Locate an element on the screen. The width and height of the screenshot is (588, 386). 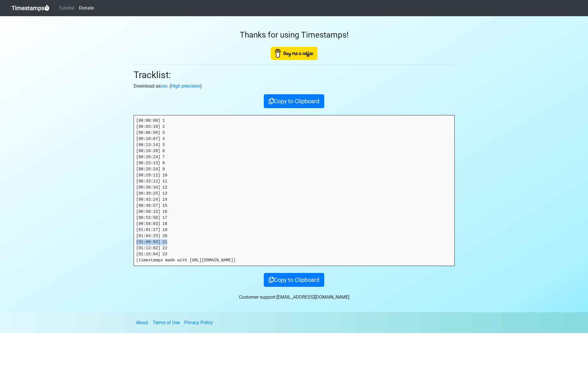
a: About is located at coordinates (142, 322).